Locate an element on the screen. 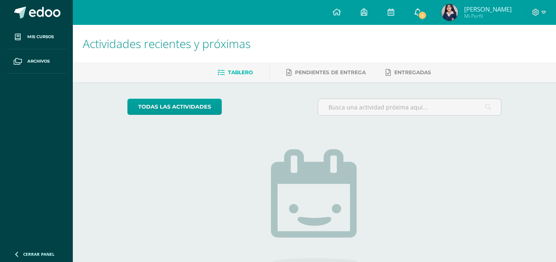 Image resolution: width=556 pixels, height=262 pixels. span: Archivos is located at coordinates (38, 61).